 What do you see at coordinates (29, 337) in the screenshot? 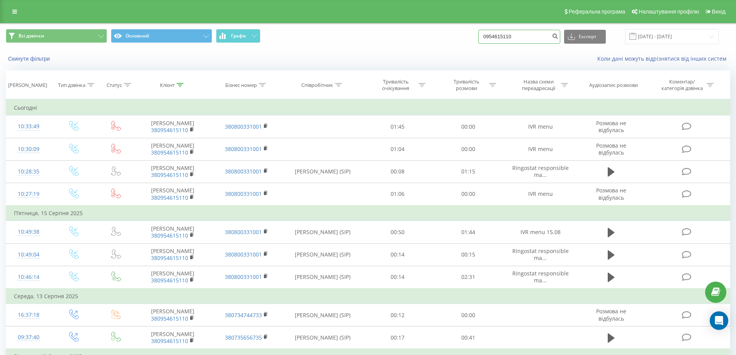
I see `div: 09:37:40` at bounding box center [29, 337].